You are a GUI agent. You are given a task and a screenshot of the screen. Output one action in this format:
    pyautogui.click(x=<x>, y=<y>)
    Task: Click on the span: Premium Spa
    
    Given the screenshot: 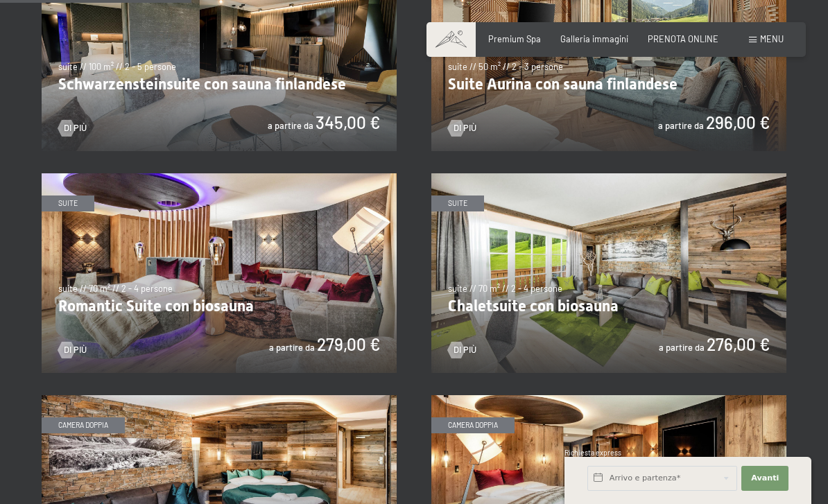 What is the action you would take?
    pyautogui.click(x=514, y=39)
    